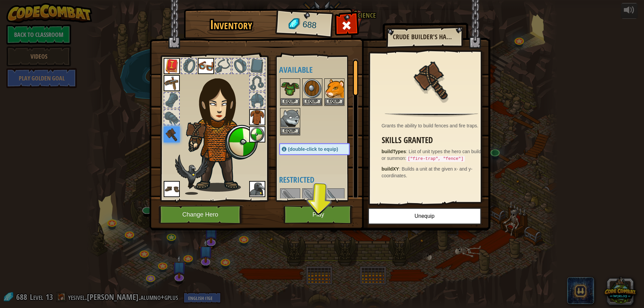 This screenshot has height=308, width=644. I want to click on img: female.png, so click(221, 130).